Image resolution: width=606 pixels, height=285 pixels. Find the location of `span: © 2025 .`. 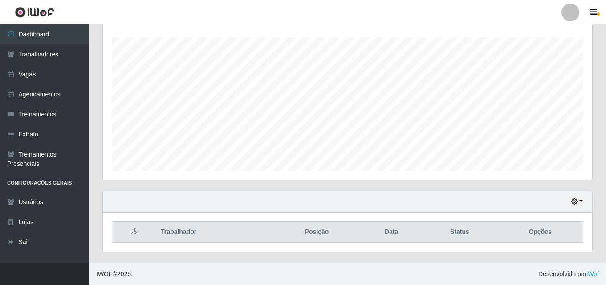

span: © 2025 . is located at coordinates (114, 274).